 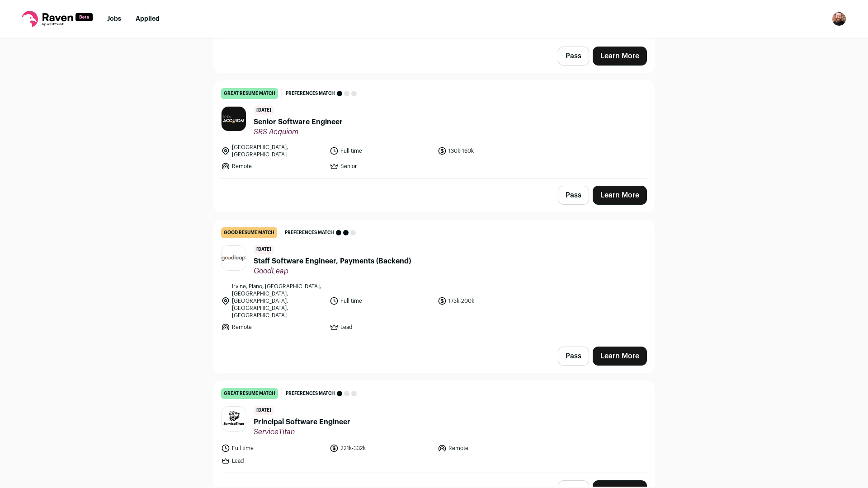 What do you see at coordinates (114, 19) in the screenshot?
I see `a: Jobs` at bounding box center [114, 19].